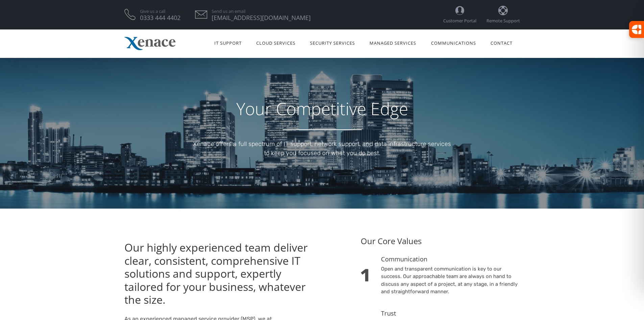 The width and height of the screenshot is (644, 320). What do you see at coordinates (502, 42) in the screenshot?
I see `a: Contact` at bounding box center [502, 42].